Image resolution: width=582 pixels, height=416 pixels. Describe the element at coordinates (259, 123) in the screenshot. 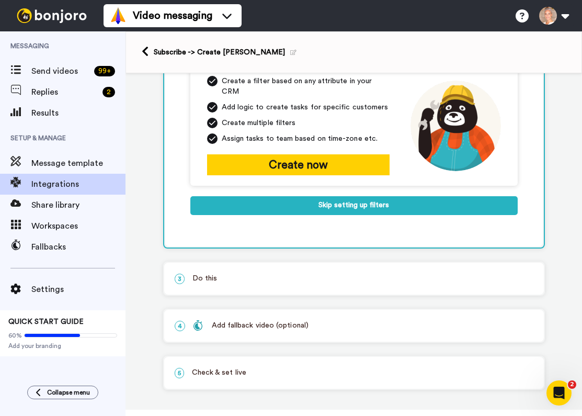

I see `span: Create multiple filters` at that location.